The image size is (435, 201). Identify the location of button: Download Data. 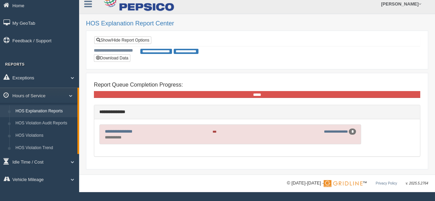
(112, 58).